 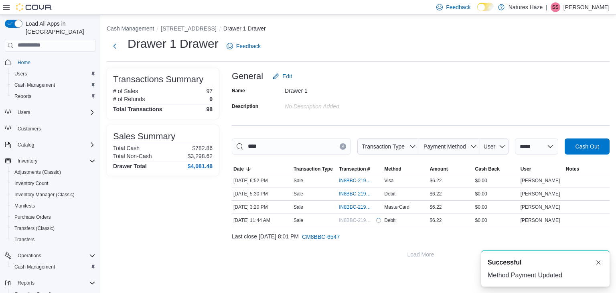 I want to click on a: Users, so click(x=20, y=74).